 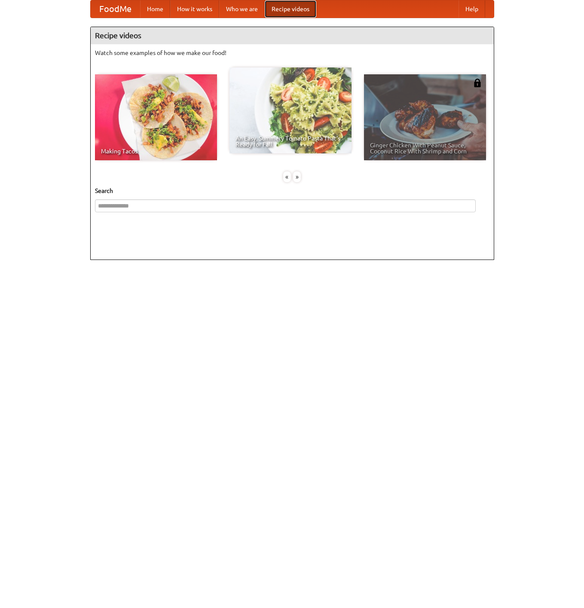 What do you see at coordinates (292, 53) in the screenshot?
I see `p: Watch some examples of how we make our food!` at bounding box center [292, 53].